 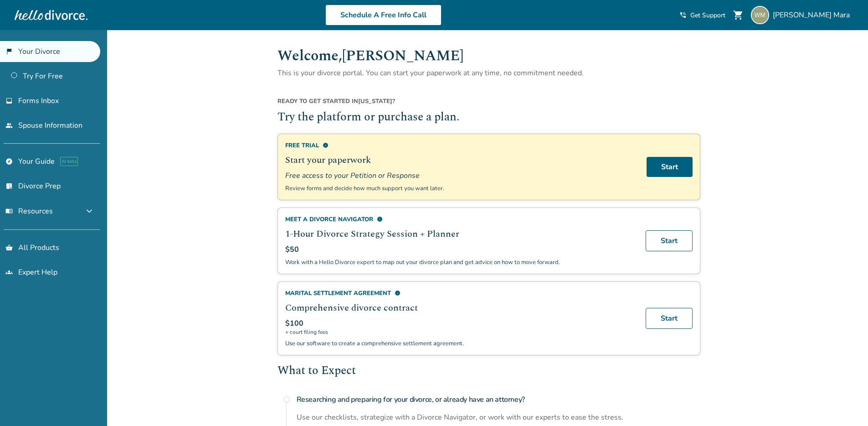 I want to click on span: inbox, so click(x=9, y=101).